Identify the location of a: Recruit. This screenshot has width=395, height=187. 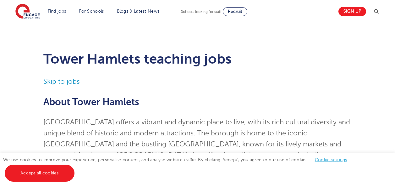
(235, 12).